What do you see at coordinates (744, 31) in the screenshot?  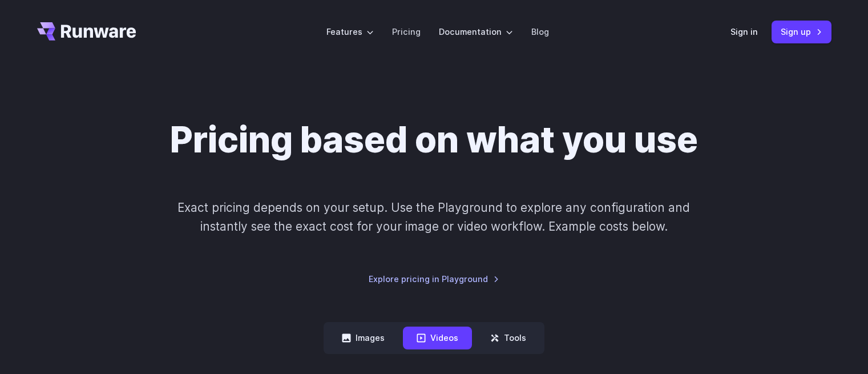 I see `a: Sign in` at bounding box center [744, 31].